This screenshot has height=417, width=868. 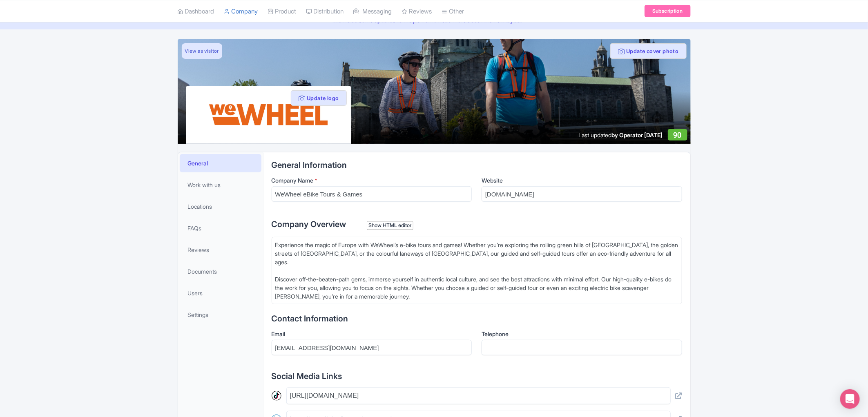 I want to click on a: Subscription, so click(x=667, y=11).